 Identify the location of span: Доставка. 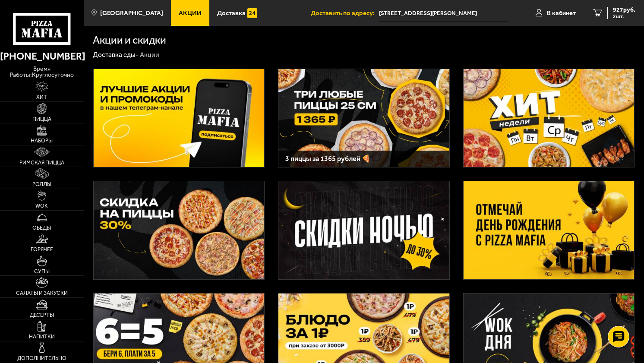
(232, 13).